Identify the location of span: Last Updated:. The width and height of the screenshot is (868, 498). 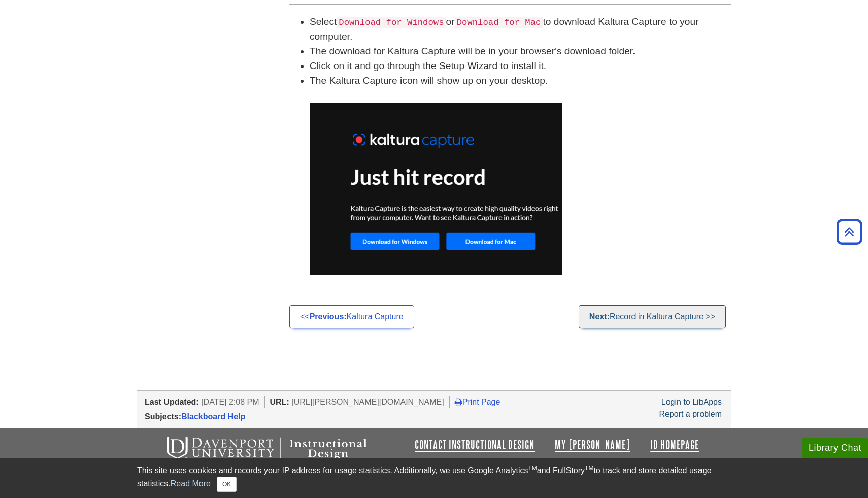
(172, 402).